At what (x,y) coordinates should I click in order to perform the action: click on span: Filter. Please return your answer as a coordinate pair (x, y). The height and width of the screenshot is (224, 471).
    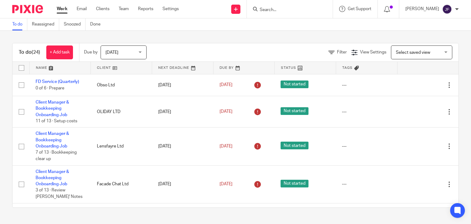
    Looking at the image, I should click on (342, 52).